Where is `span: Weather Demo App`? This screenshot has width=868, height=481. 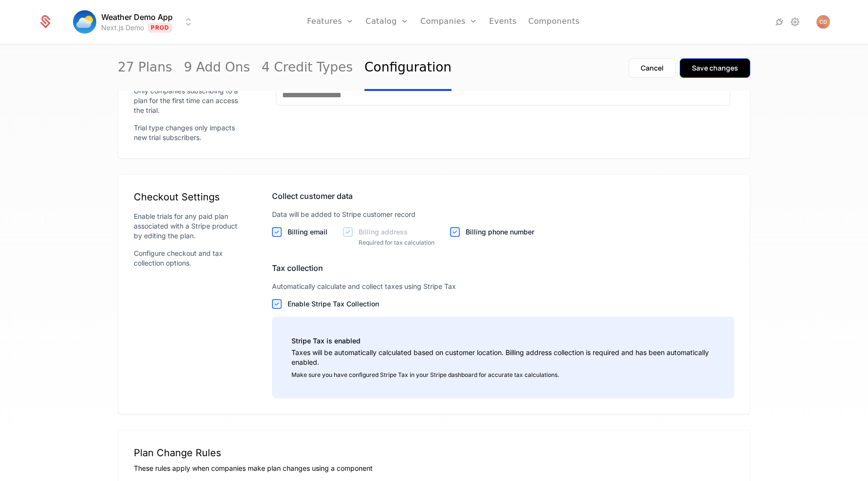
span: Weather Demo App is located at coordinates (137, 17).